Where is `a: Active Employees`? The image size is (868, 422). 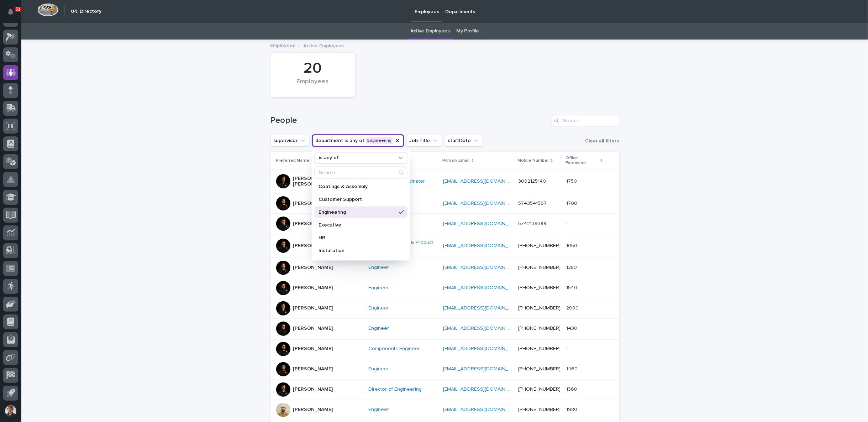
a: Active Employees is located at coordinates (430, 31).